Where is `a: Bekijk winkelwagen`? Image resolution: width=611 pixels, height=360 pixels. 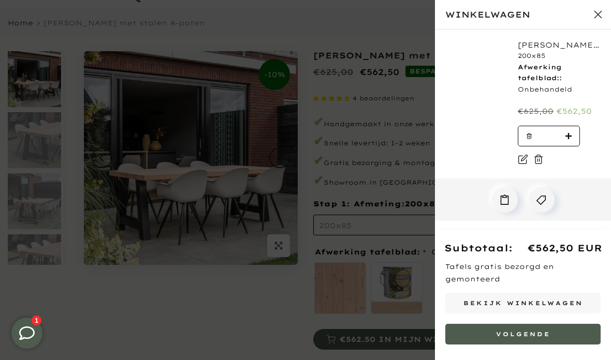 a: Bekijk winkelwagen is located at coordinates (523, 303).